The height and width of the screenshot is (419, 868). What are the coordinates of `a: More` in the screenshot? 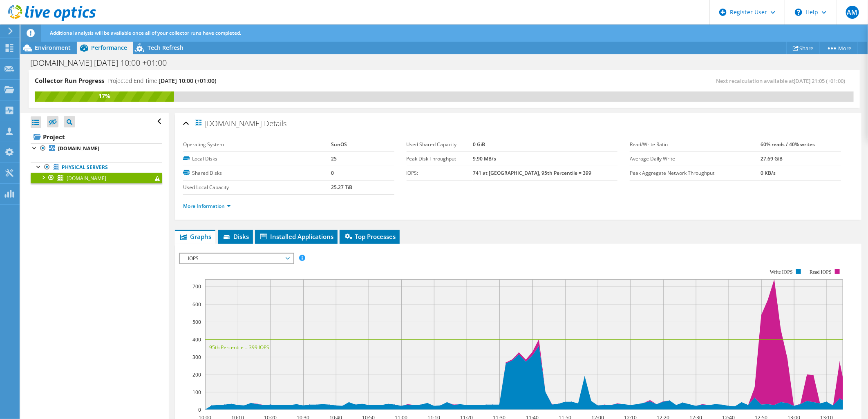 It's located at (839, 48).